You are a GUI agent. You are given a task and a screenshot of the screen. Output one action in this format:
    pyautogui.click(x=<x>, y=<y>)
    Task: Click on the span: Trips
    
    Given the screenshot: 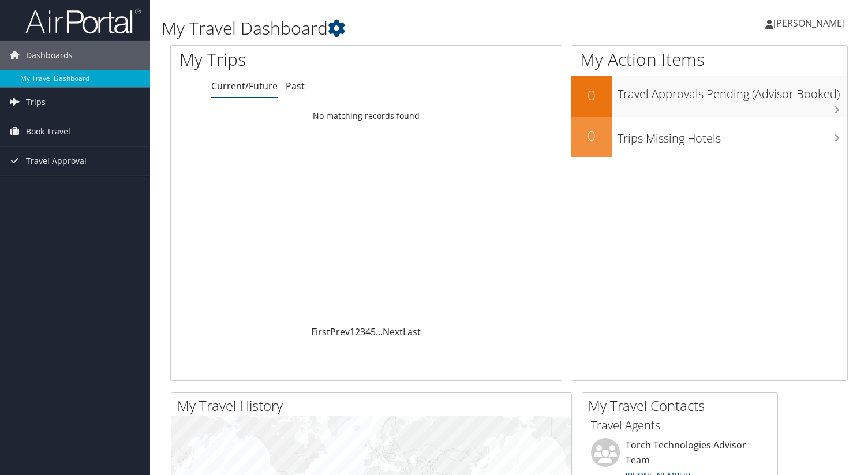 What is the action you would take?
    pyautogui.click(x=36, y=102)
    